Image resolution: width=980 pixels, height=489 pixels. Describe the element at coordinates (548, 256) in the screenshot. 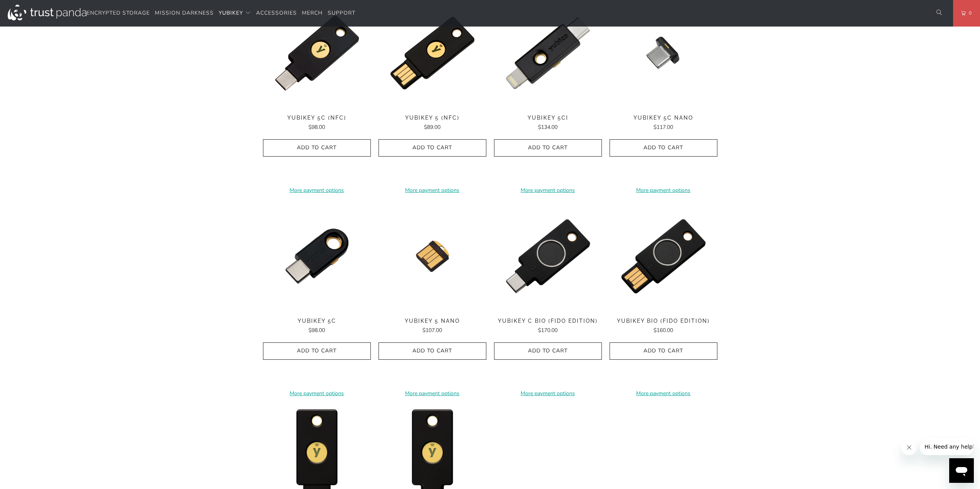

I see `a: YubiKey C Bio (FIDO Edition) - Trust Panda YubiKey C Bio (FIDO Edition) - Trust Panda` at that location.